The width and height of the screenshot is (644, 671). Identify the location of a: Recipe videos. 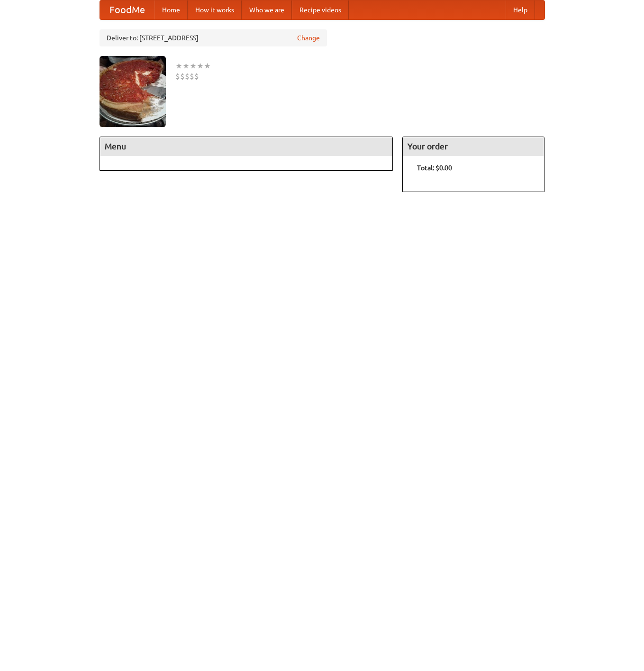
(321, 10).